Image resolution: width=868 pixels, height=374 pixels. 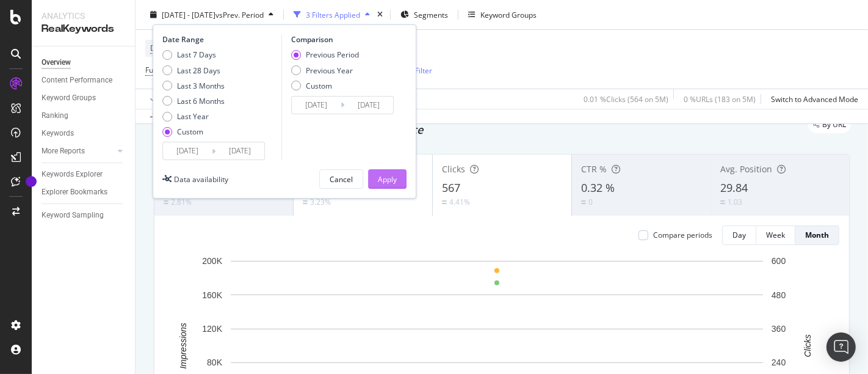 What do you see at coordinates (212, 295) in the screenshot?
I see `text: 160K` at bounding box center [212, 295].